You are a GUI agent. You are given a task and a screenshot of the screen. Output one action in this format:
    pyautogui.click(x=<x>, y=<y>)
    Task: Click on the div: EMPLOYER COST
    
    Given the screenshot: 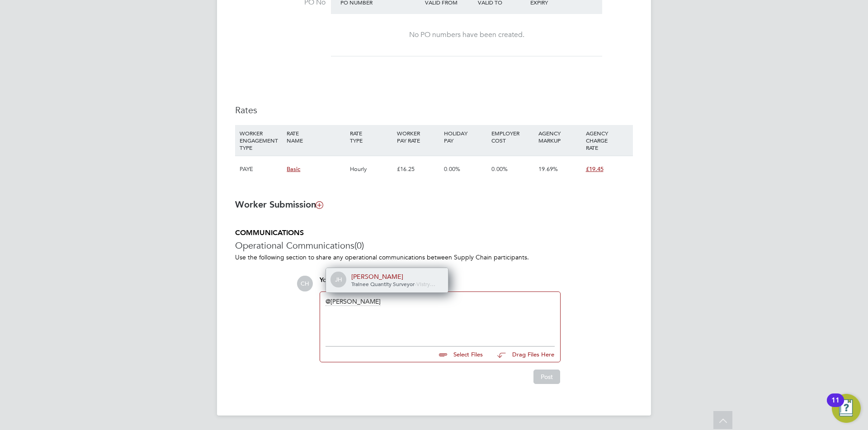 What is the action you would take?
    pyautogui.click(x=512, y=137)
    